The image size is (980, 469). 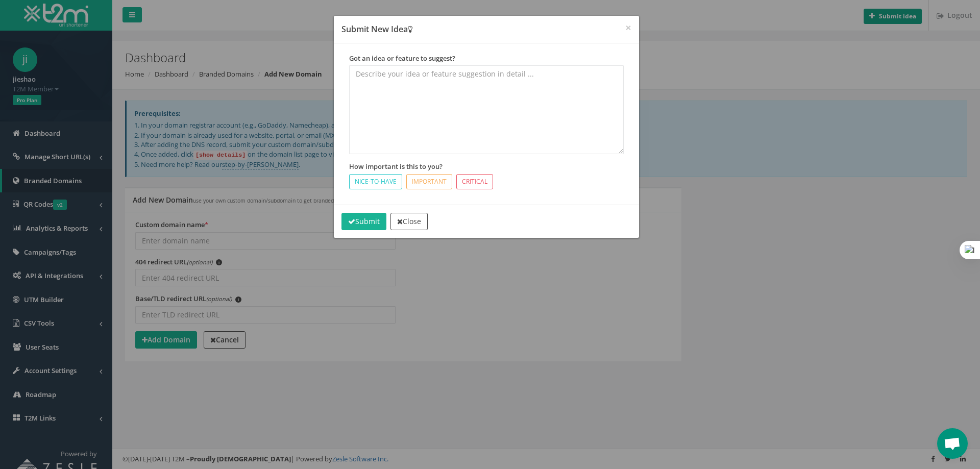 What do you see at coordinates (953, 444) in the screenshot?
I see `a: Open chat` at bounding box center [953, 444].